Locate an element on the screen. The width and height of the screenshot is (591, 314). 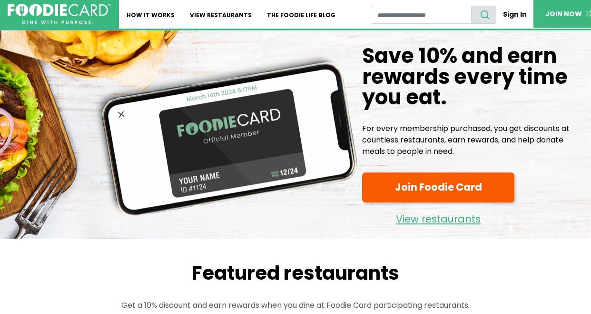
h1: Save 10% and earn rewards every time you eat. is located at coordinates (473, 77).